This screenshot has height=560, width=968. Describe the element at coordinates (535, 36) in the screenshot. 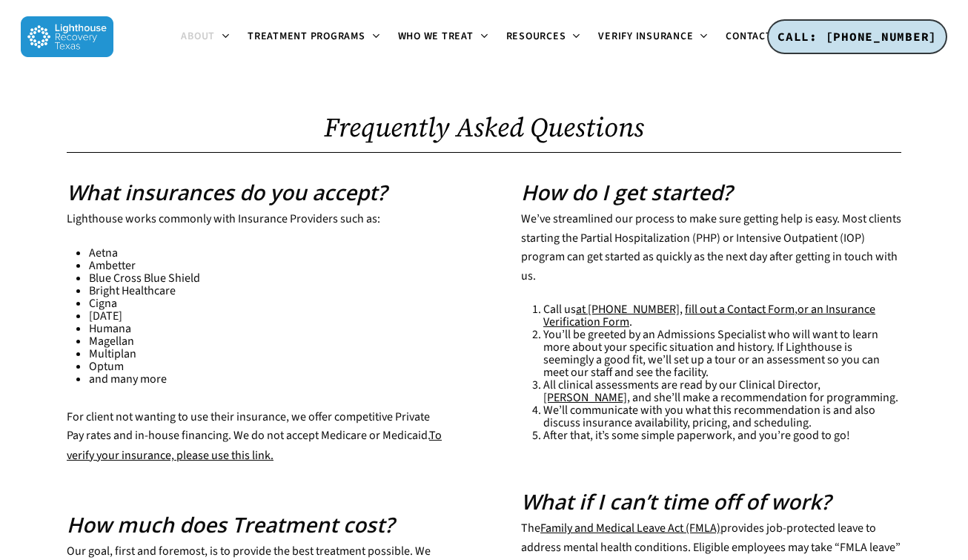

I see `span: Resources` at that location.